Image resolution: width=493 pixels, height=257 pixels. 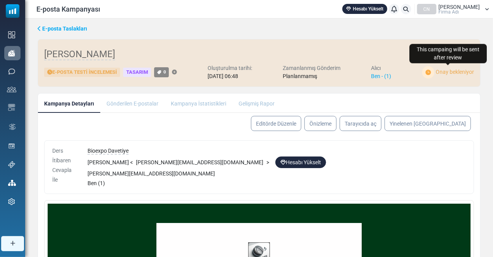 What do you see at coordinates (426, 9) in the screenshot?
I see `font: CN` at bounding box center [426, 9].